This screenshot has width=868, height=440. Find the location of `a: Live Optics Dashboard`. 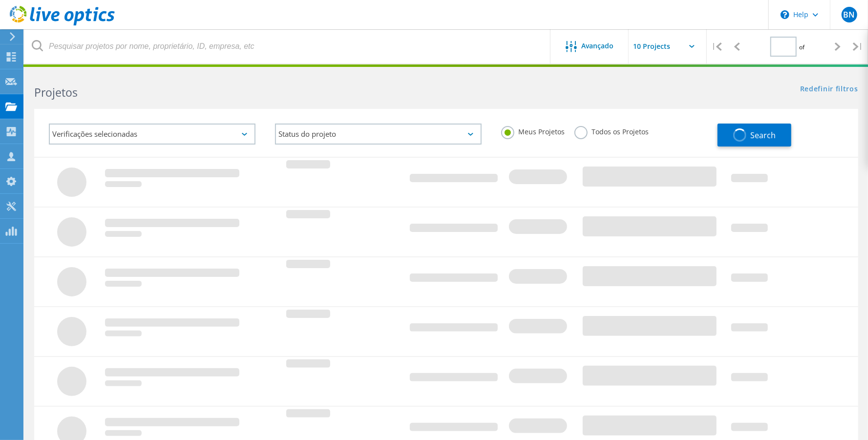

a: Live Optics Dashboard is located at coordinates (62, 24).